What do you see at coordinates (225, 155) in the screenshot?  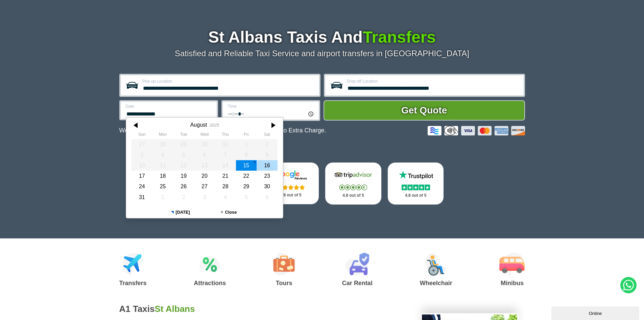 I see `div: 07 August 2025` at bounding box center [225, 155].